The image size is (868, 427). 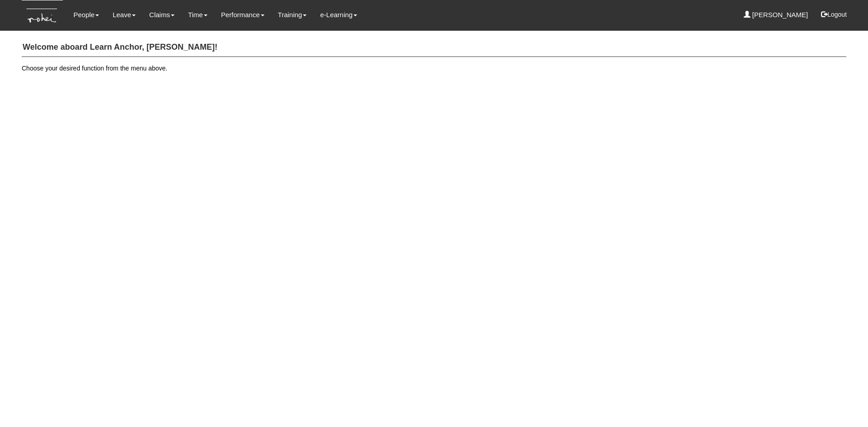 What do you see at coordinates (198, 15) in the screenshot?
I see `a: Time` at bounding box center [198, 15].